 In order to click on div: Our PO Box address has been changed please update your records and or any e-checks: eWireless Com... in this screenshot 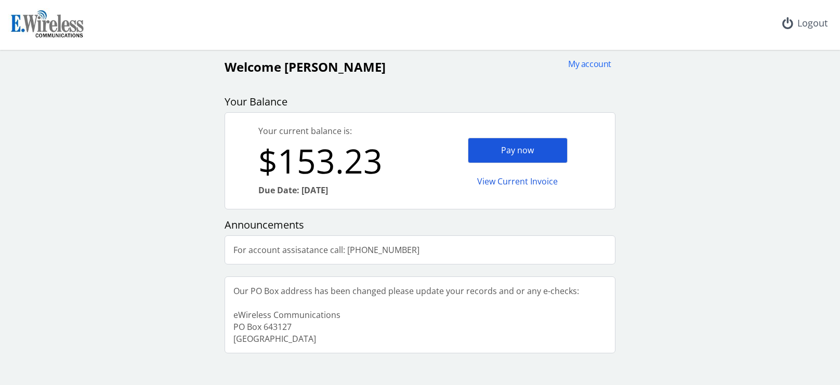, I will do `click(406, 315)`.